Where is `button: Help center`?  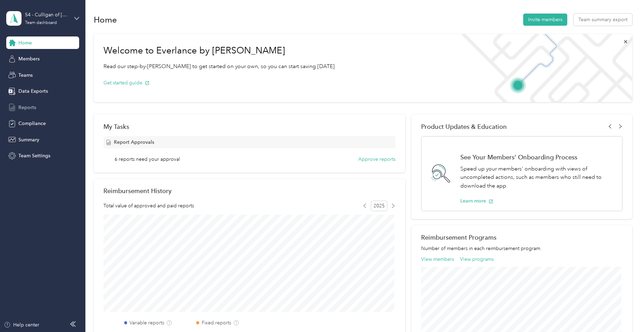 button: Help center is located at coordinates (21, 325).